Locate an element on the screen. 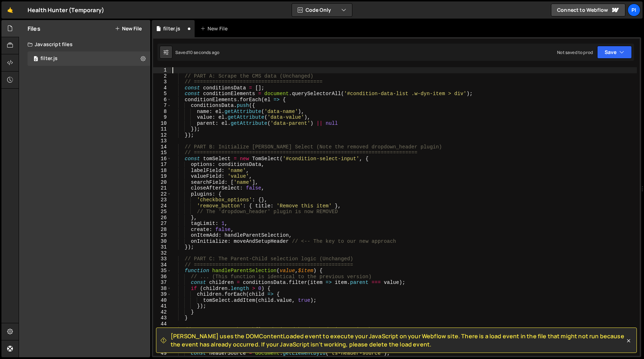 This screenshot has width=644, height=359. div: 6 is located at coordinates (162, 100).